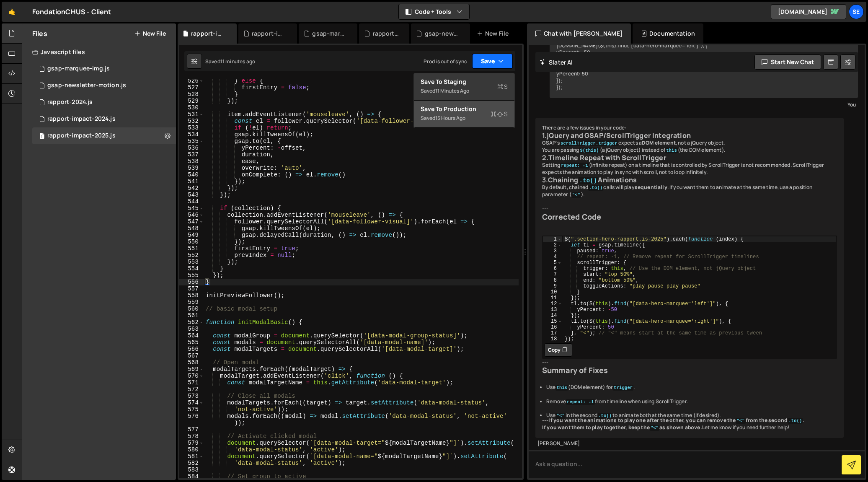  Describe the element at coordinates (191, 443) in the screenshot. I see `div: 579` at that location.